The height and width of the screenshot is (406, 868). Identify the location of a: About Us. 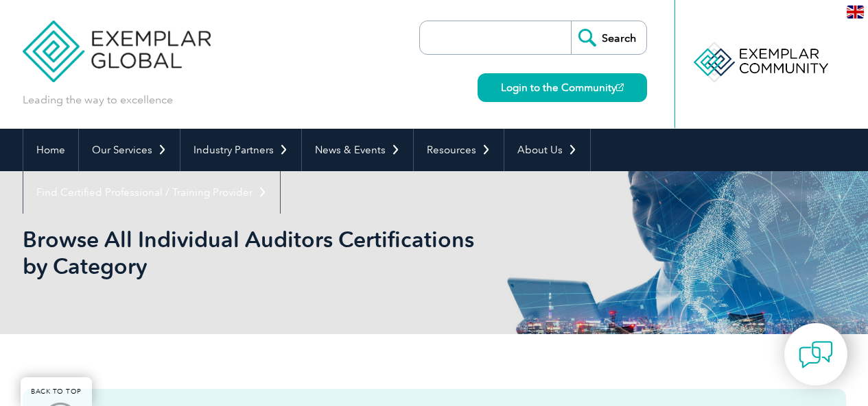
(547, 150).